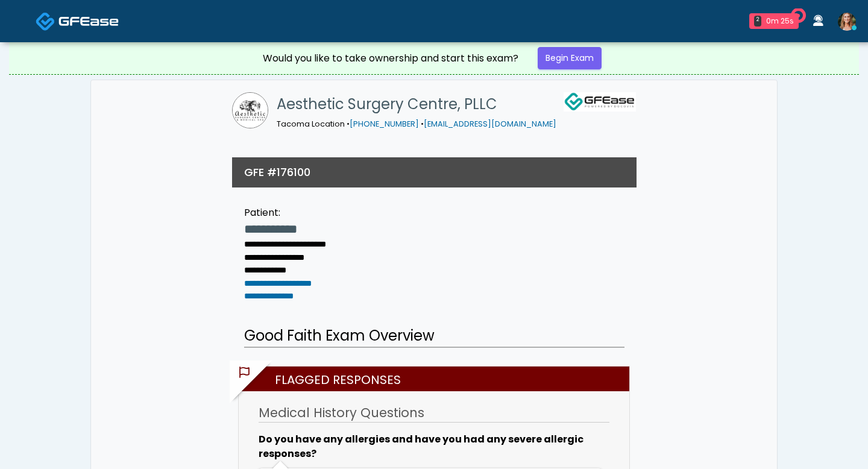 The width and height of the screenshot is (868, 469). I want to click on small: Tacoma Location, so click(417, 124).